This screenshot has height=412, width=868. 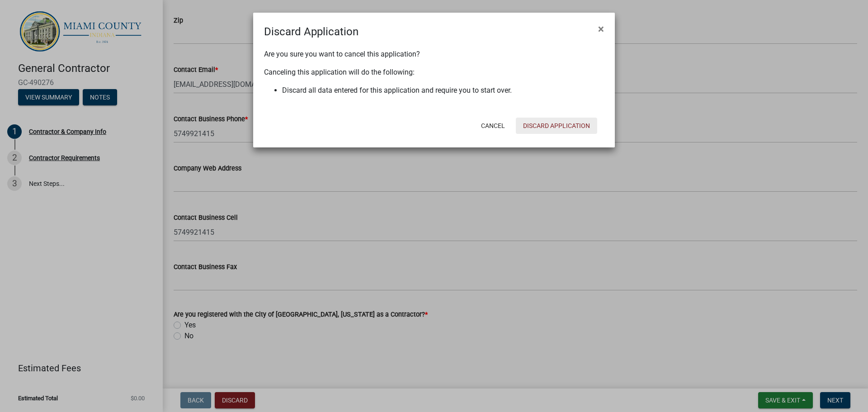 I want to click on p: Canceling this application will do the following:, so click(x=434, y=72).